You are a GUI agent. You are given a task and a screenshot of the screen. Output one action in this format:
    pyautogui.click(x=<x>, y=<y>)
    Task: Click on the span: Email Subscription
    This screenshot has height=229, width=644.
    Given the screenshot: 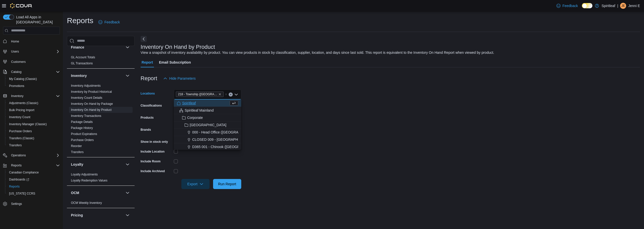 What is the action you would take?
    pyautogui.click(x=175, y=62)
    